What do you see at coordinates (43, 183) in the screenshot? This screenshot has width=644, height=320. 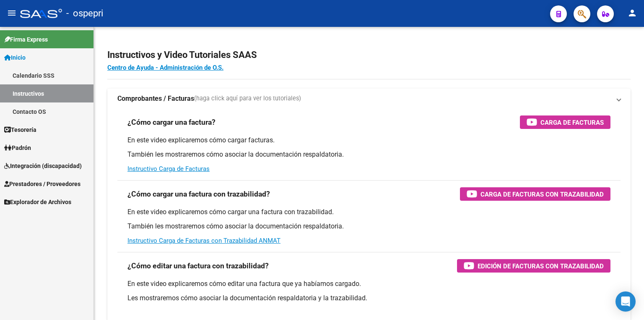 I see `span: Prestadores / Proveedores` at bounding box center [43, 183].